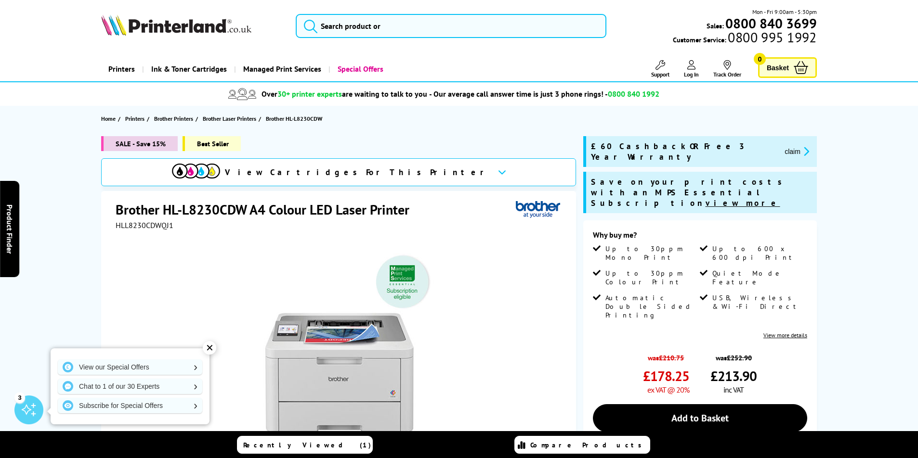 The width and height of the screenshot is (918, 458). What do you see at coordinates (229, 118) in the screenshot?
I see `span: Brother Laser Printers` at bounding box center [229, 118].